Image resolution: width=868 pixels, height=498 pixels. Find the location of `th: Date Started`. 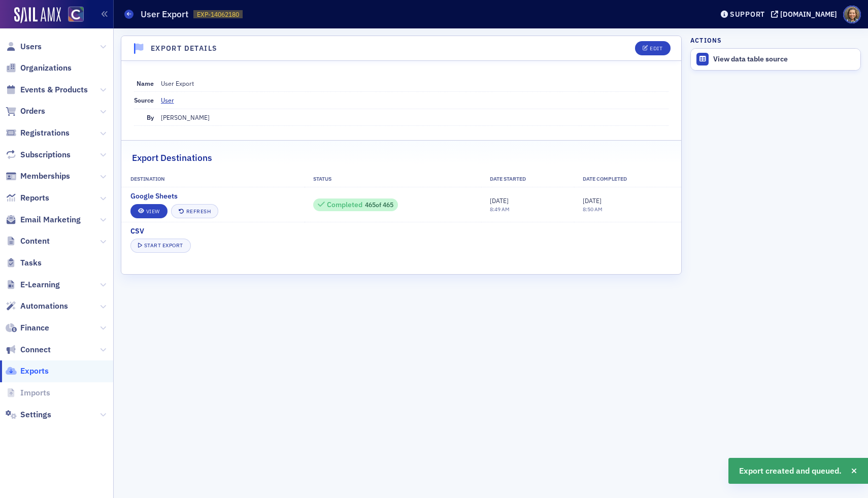

th: Date Started is located at coordinates (527, 180).